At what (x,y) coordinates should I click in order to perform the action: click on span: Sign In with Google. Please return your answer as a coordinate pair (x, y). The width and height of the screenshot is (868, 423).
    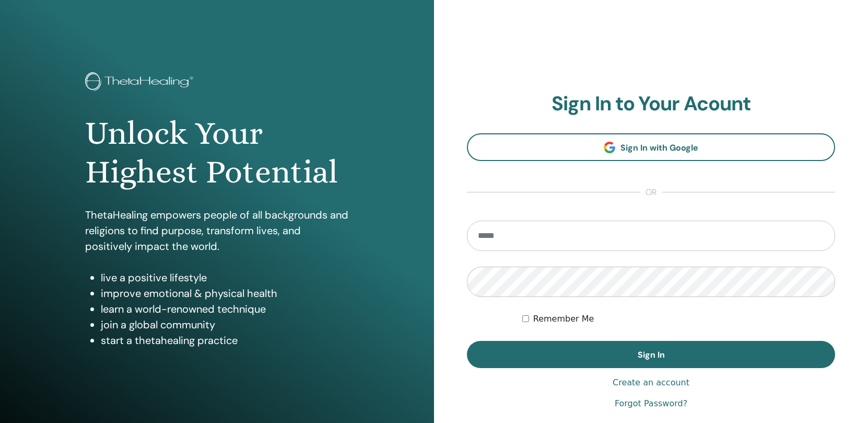
    Looking at the image, I should click on (659, 148).